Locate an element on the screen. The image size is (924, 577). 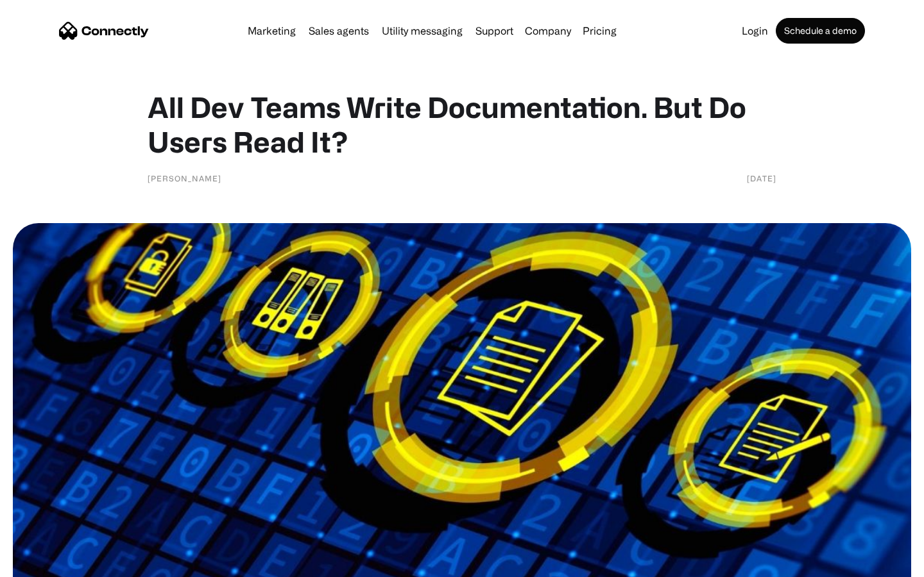
a: Login is located at coordinates (755, 31).